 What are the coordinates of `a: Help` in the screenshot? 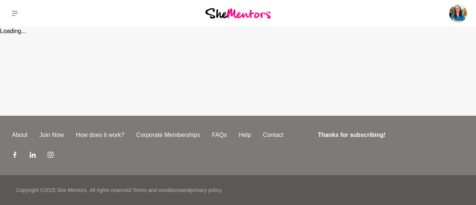 It's located at (244, 135).